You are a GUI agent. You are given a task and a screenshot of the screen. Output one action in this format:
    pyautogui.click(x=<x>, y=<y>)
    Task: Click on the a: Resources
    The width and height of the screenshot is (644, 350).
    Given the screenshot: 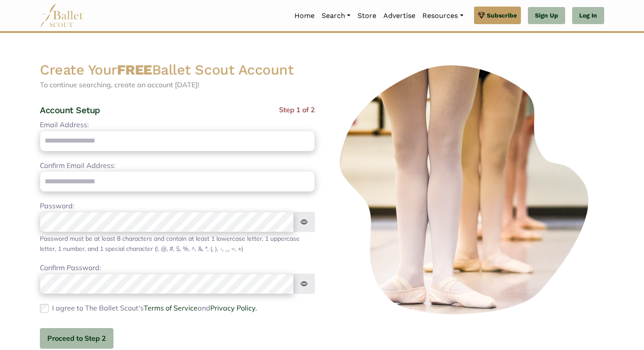 What is the action you would take?
    pyautogui.click(x=442, y=15)
    